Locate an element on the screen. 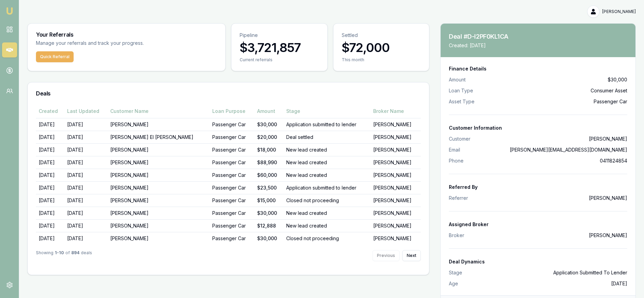  div: Broker Name is located at coordinates (396, 111).